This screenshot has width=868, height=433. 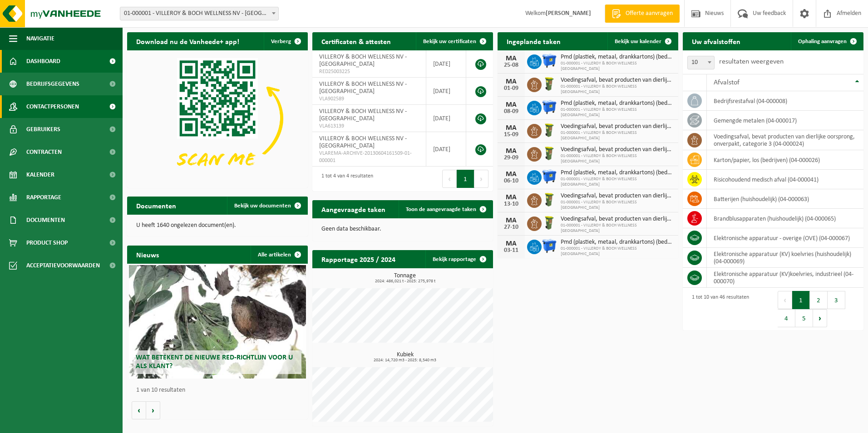 What do you see at coordinates (459, 259) in the screenshot?
I see `a: Bekijk rapportage` at bounding box center [459, 259].